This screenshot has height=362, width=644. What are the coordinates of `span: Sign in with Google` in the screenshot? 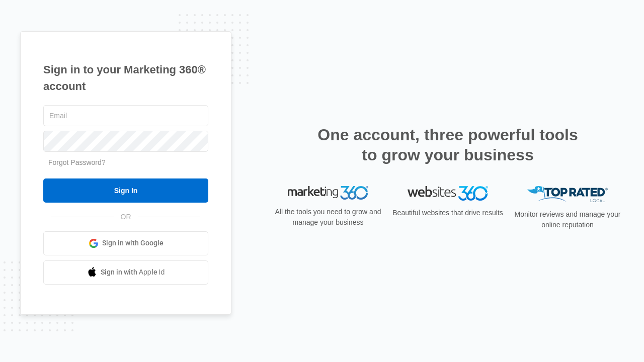 It's located at (133, 243).